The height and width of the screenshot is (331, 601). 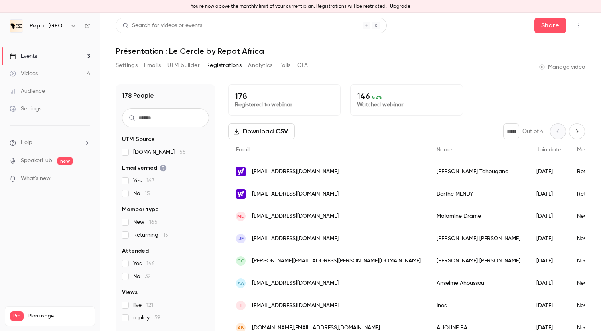 I want to click on span: UTM Source, so click(x=138, y=140).